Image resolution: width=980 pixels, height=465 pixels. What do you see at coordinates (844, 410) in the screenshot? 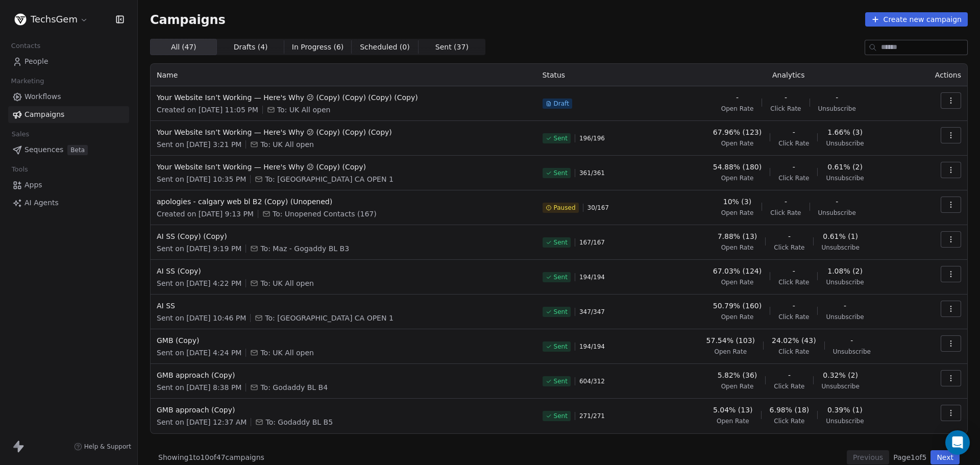
I see `span: 0.39% (1)` at bounding box center [844, 410].